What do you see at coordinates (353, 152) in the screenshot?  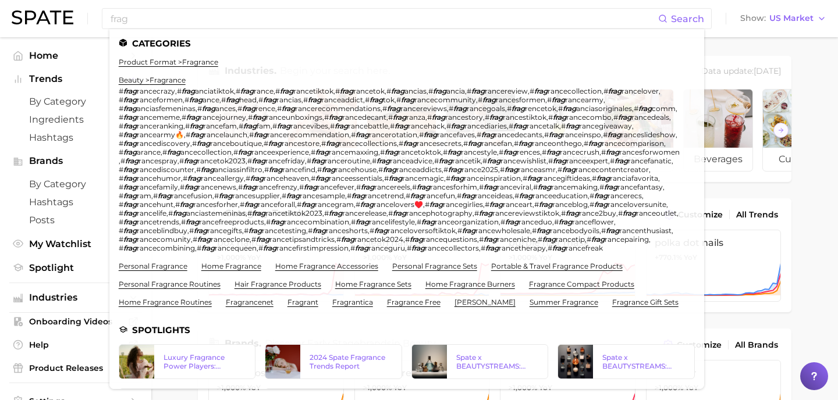 I see `span: rancemaxxing` at bounding box center [353, 152].